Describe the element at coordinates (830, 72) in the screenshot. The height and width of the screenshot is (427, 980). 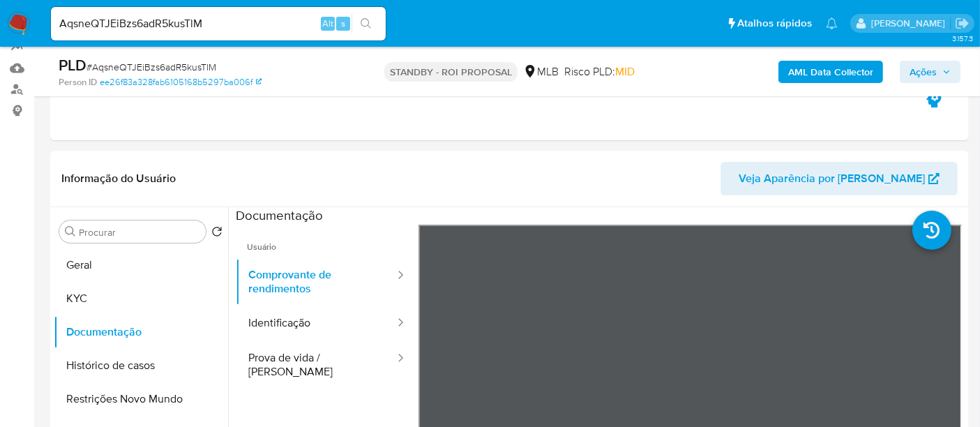
I see `b: AML Data Collector` at that location.